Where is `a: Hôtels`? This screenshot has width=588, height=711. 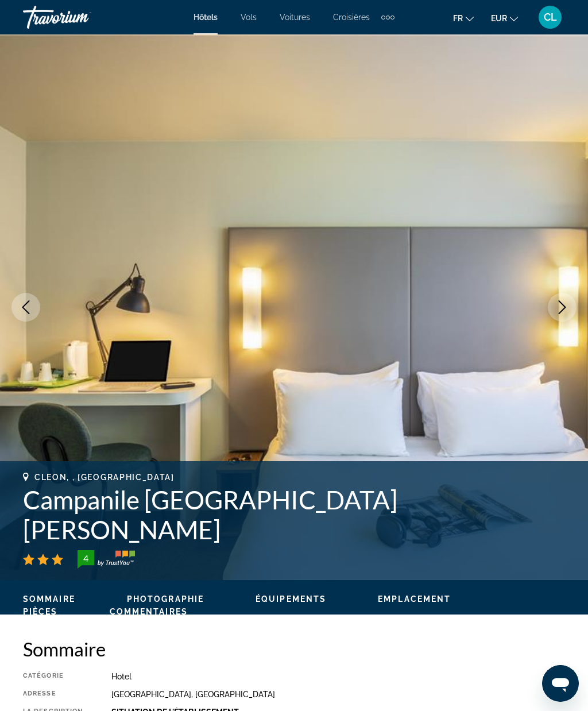
a: Hôtels is located at coordinates (205, 17).